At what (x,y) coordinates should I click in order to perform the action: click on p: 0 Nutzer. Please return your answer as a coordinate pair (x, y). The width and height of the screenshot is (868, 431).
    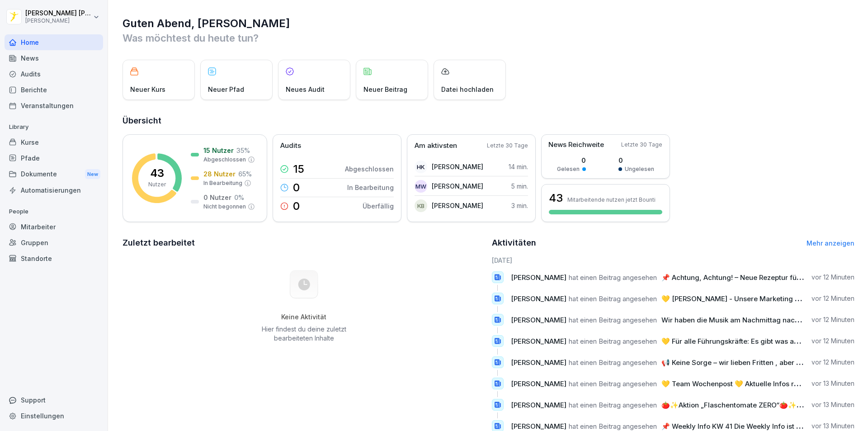
    Looking at the image, I should click on (217, 197).